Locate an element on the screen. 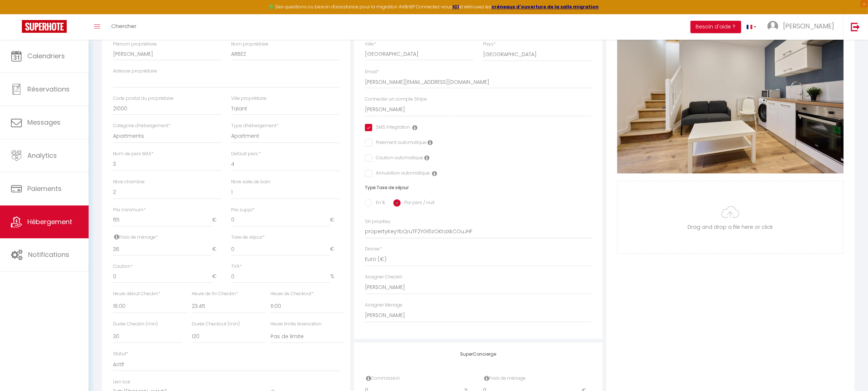  label: Nbre chambre is located at coordinates (129, 182).